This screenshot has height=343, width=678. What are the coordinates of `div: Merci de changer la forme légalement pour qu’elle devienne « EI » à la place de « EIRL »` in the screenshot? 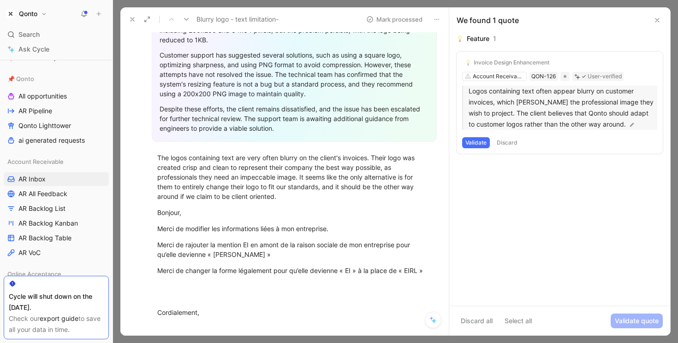 It's located at (294, 271).